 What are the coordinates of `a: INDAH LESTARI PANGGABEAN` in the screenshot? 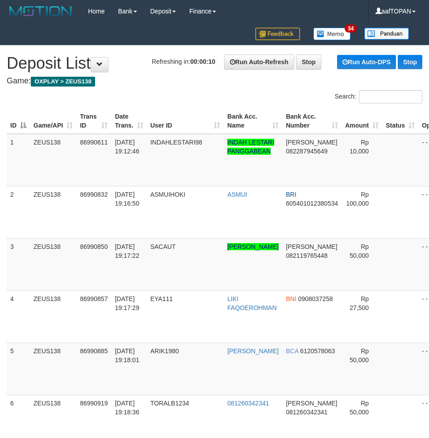 It's located at (250, 147).